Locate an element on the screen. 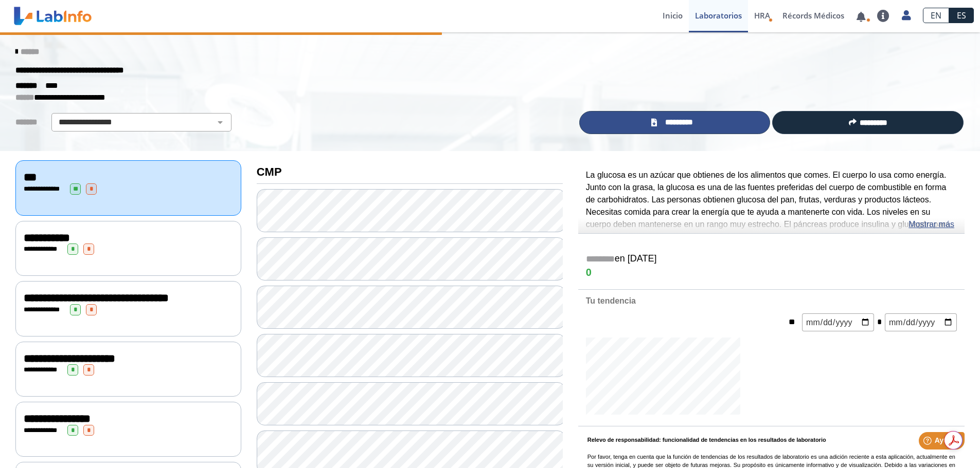 Image resolution: width=980 pixels, height=468 pixels. a: Mostrar más is located at coordinates (931, 225).